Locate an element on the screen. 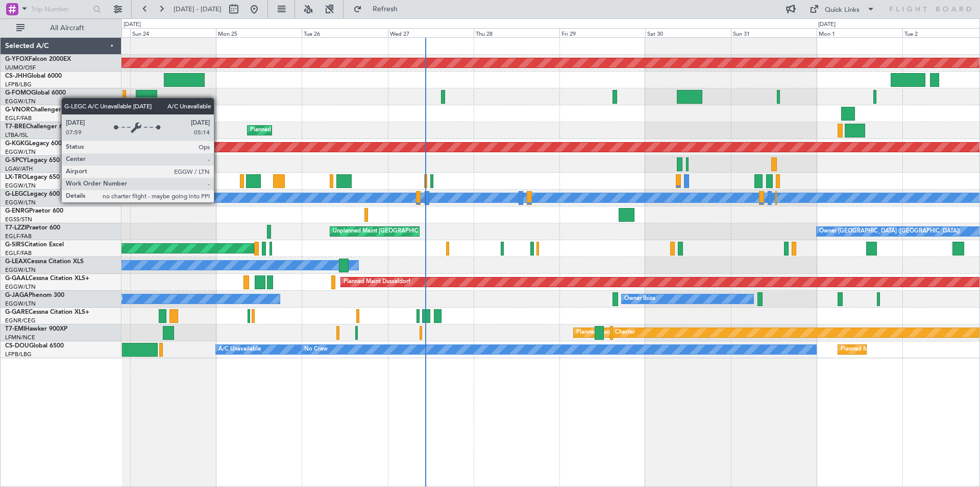 This screenshot has height=487, width=980. button: All Aircraft is located at coordinates (61, 28).